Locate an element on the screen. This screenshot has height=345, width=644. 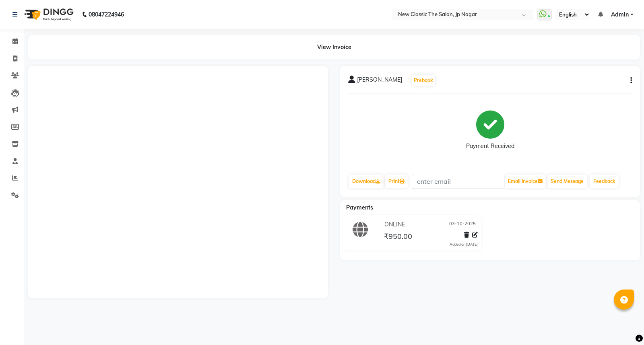
span: ONLINE is located at coordinates (395, 224).